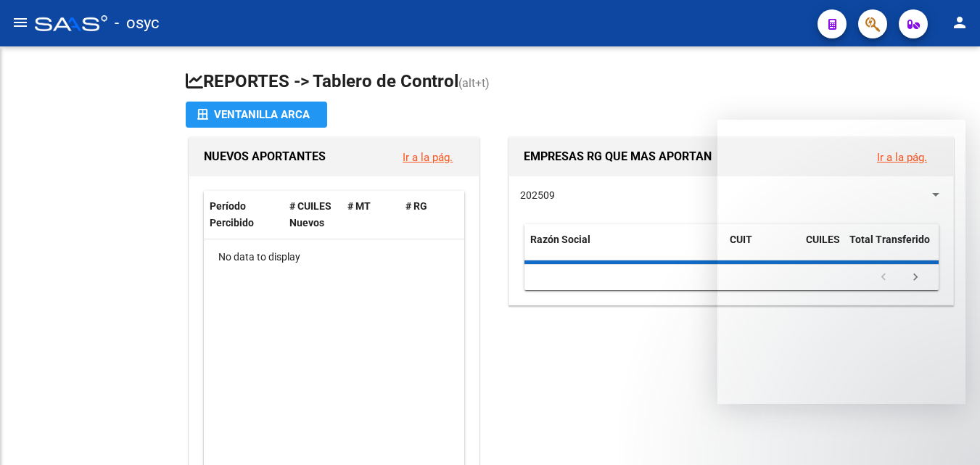 The width and height of the screenshot is (980, 465). Describe the element at coordinates (429, 215) in the screenshot. I see `datatable-header-cell: # RG` at that location.